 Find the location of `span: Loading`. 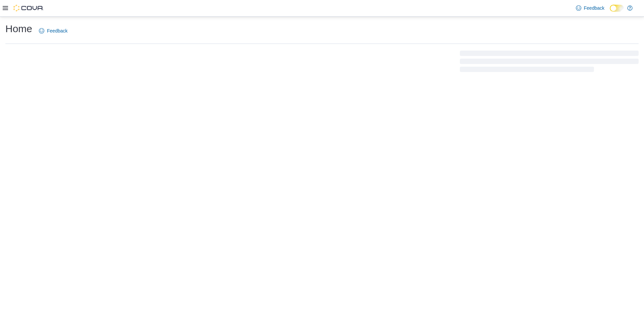

span: Loading is located at coordinates (549, 63).